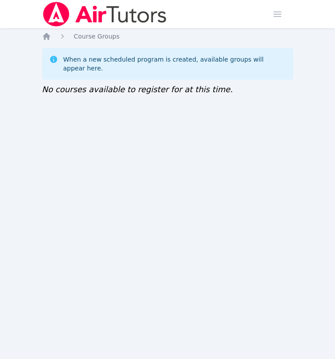 The image size is (335, 359). Describe the element at coordinates (97, 36) in the screenshot. I see `span: Course Groups` at that location.